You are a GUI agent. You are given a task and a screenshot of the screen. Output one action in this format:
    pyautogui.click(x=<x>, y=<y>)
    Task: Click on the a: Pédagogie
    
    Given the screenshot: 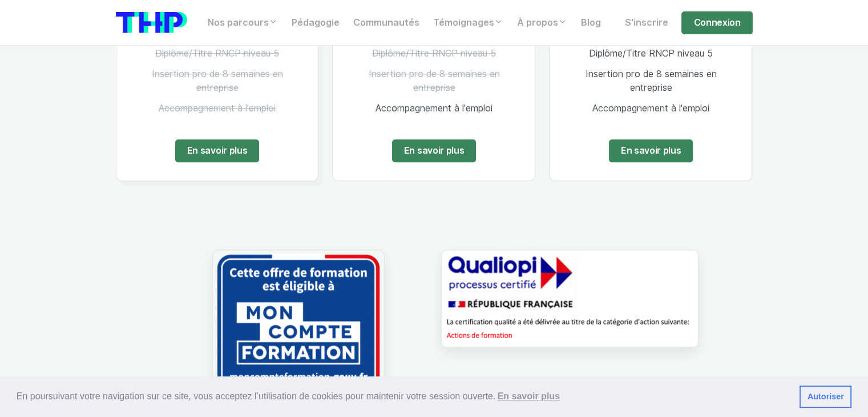 What is the action you would take?
    pyautogui.click(x=315, y=23)
    